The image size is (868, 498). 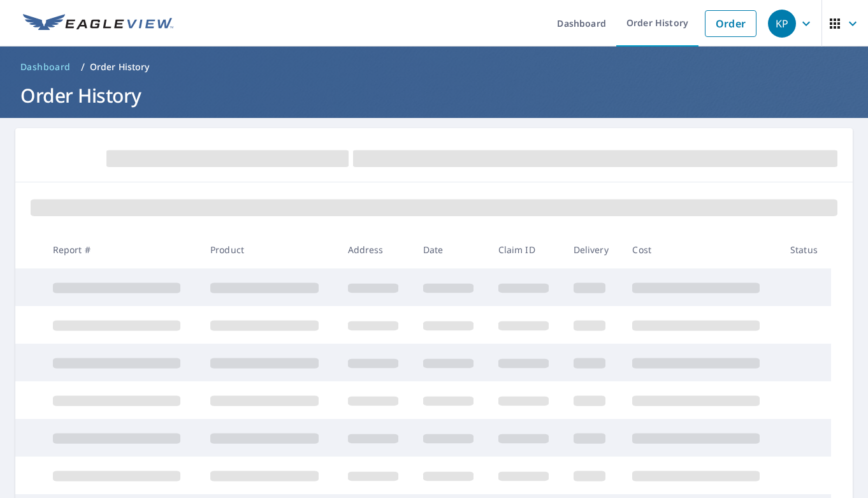 What do you see at coordinates (451, 249) in the screenshot?
I see `th: Date` at bounding box center [451, 249].